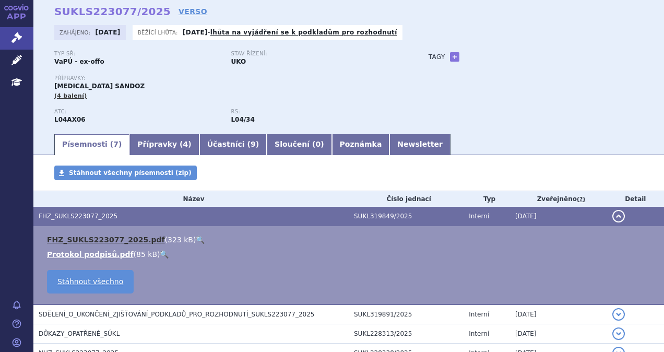 Image resolution: width=664 pixels, height=352 pixels. What do you see at coordinates (116, 144) in the screenshot?
I see `span: 7` at bounding box center [116, 144].